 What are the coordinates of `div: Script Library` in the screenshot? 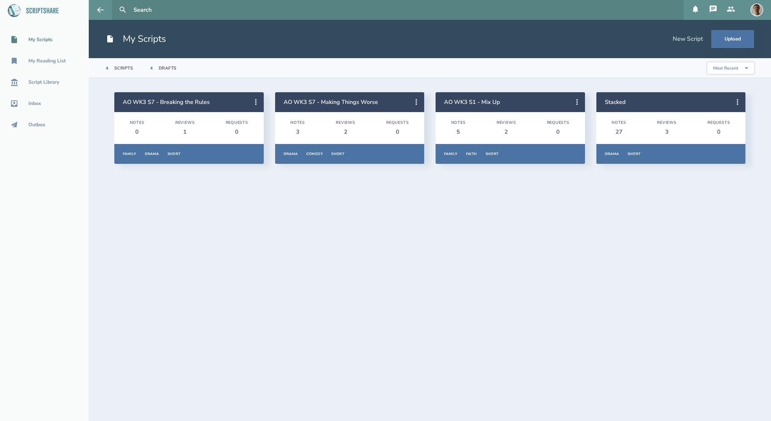 It's located at (44, 82).